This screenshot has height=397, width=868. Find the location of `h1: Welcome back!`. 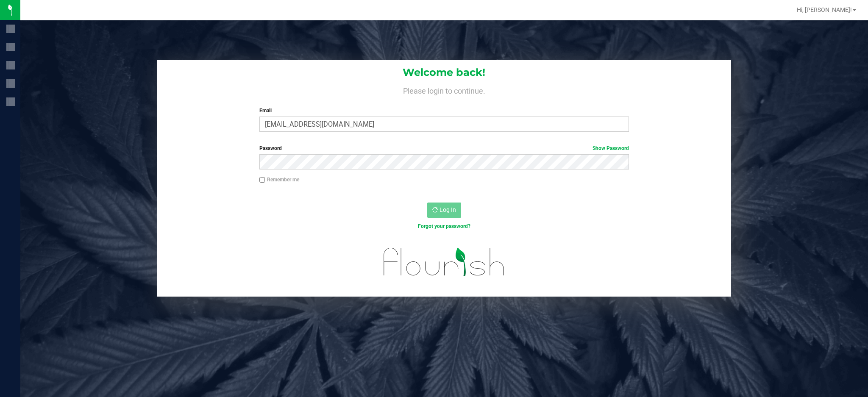

h1: Welcome back! is located at coordinates (444, 73).